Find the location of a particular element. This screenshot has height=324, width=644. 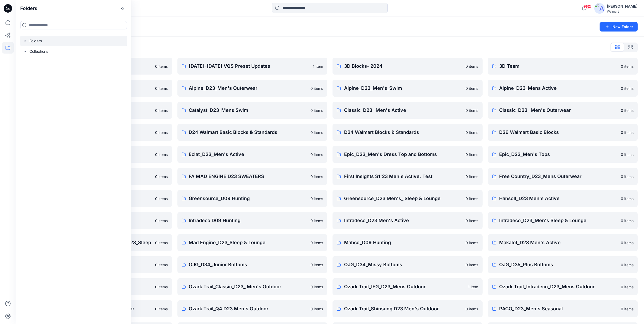

a: Intradeco D09 Hunting0 items is located at coordinates (252, 220).